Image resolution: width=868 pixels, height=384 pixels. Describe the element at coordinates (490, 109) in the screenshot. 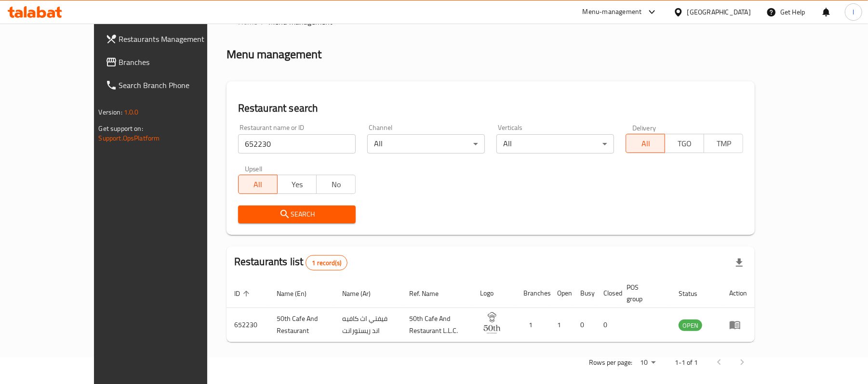

I see `h2: Restaurant search` at that location.